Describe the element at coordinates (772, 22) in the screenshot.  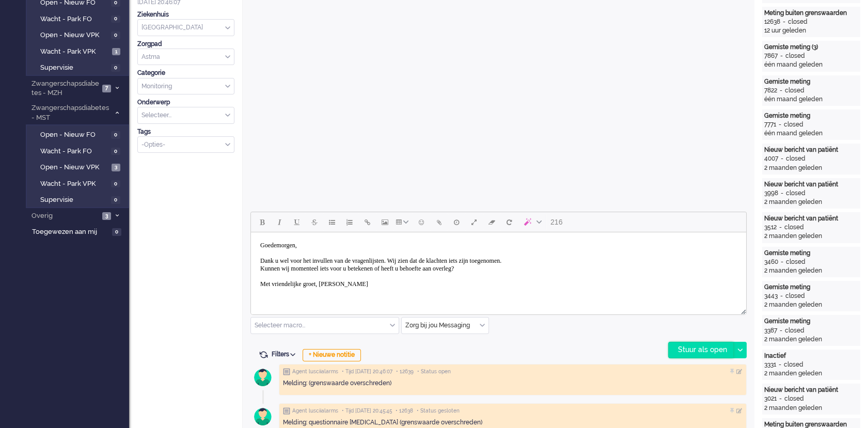
I see `div: 12638` at that location.